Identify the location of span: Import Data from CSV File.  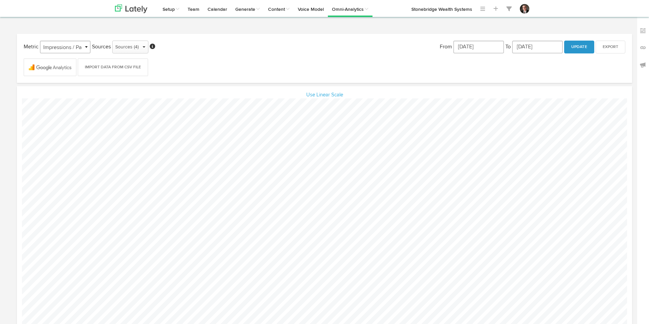
(113, 67).